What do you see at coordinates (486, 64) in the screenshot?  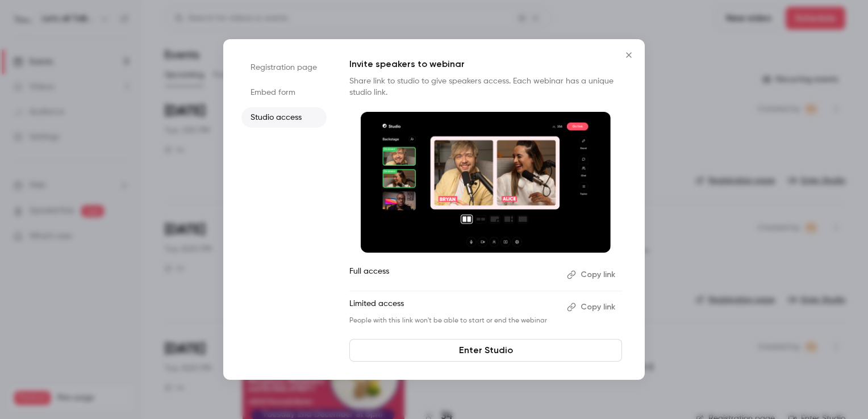 I see `p: Invite speakers to webinar` at bounding box center [486, 64].